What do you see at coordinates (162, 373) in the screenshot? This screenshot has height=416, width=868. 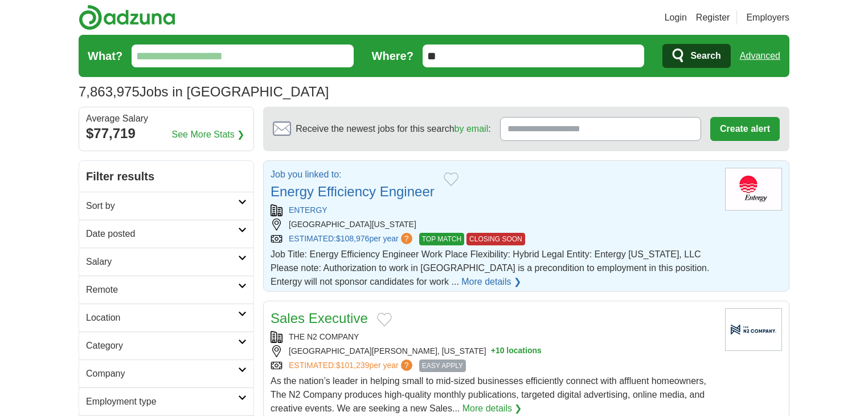 I see `h2: Company` at bounding box center [162, 373].